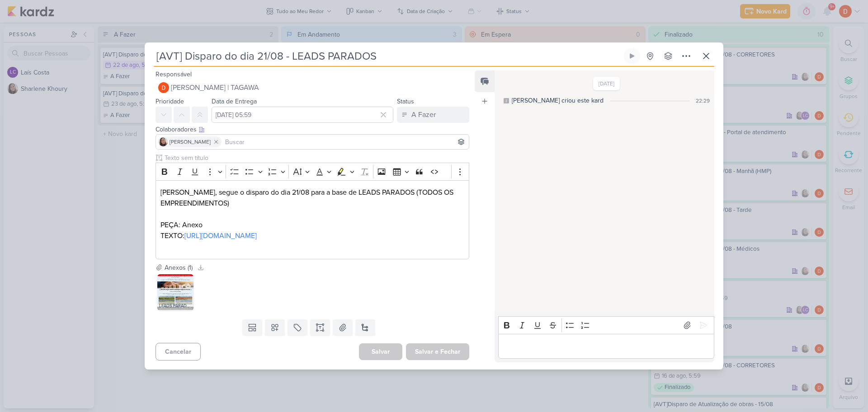 The height and width of the screenshot is (412, 868). What do you see at coordinates (312, 236) in the screenshot?
I see `p: TEXTO:` at bounding box center [312, 236].